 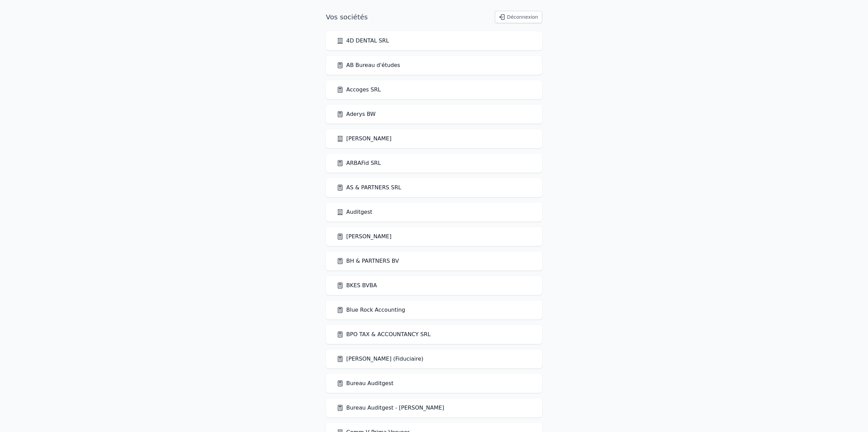 What do you see at coordinates (357, 286) in the screenshot?
I see `a: BKES BVBA` at bounding box center [357, 286].